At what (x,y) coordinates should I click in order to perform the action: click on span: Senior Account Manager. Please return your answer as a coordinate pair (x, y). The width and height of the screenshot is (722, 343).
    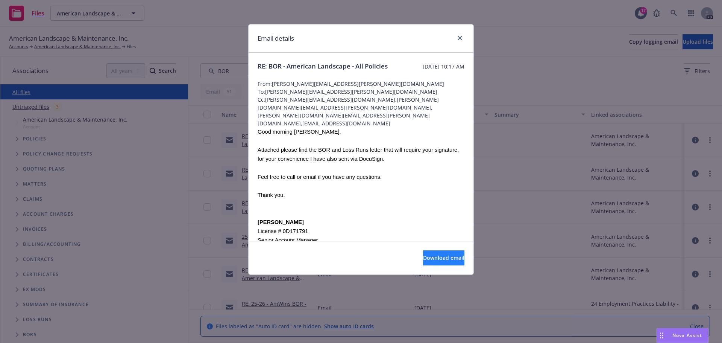
    Looking at the image, I should click on (288, 240).